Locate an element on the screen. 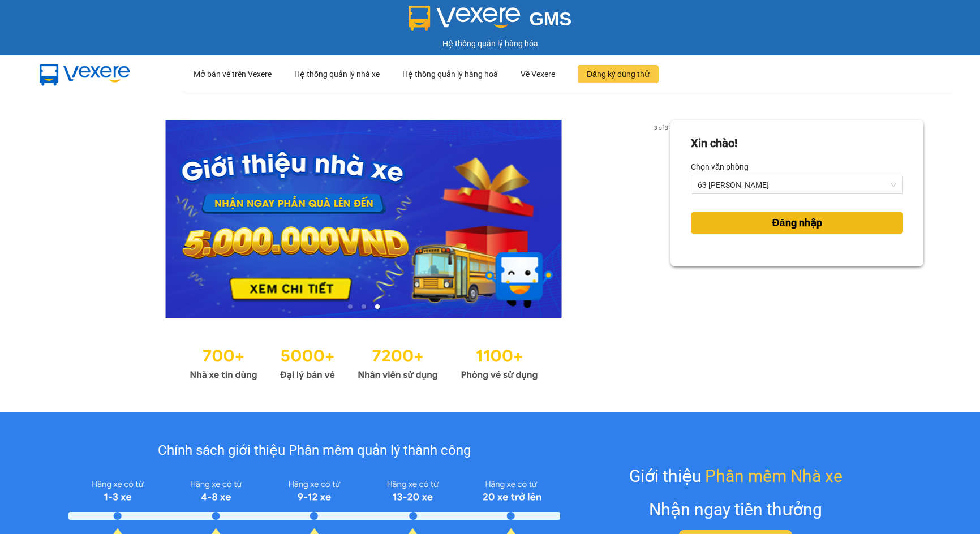 The image size is (980, 534). span: 63 Trần Quang Tặng is located at coordinates (797, 185).